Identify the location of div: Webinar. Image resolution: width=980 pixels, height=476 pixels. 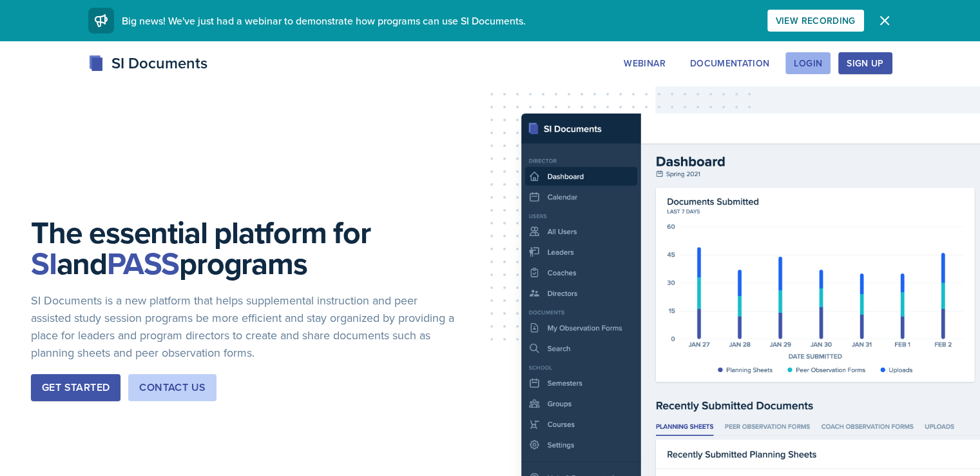
(644, 63).